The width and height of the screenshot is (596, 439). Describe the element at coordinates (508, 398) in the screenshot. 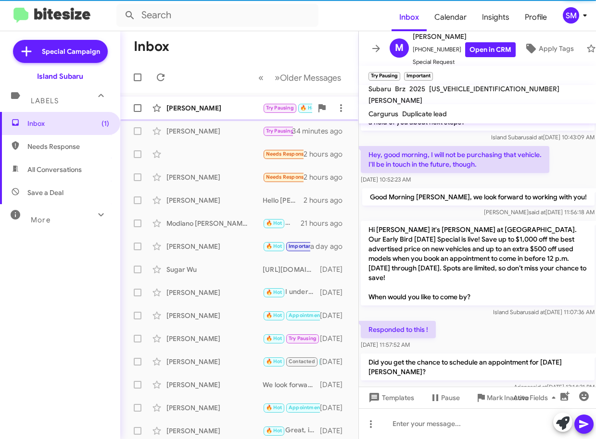

I see `span: Mark Inactive` at that location.